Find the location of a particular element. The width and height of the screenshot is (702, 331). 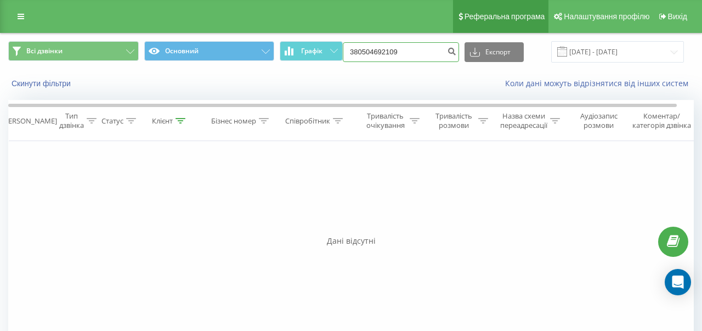

div: Тривалість розмови is located at coordinates (453, 121).